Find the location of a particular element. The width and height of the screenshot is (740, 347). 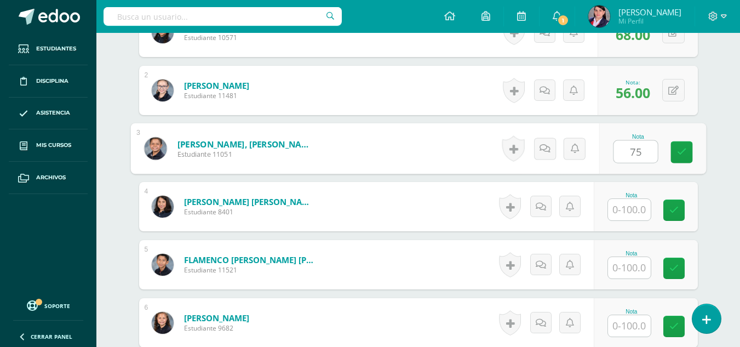

span: 56.00 is located at coordinates (633, 93).